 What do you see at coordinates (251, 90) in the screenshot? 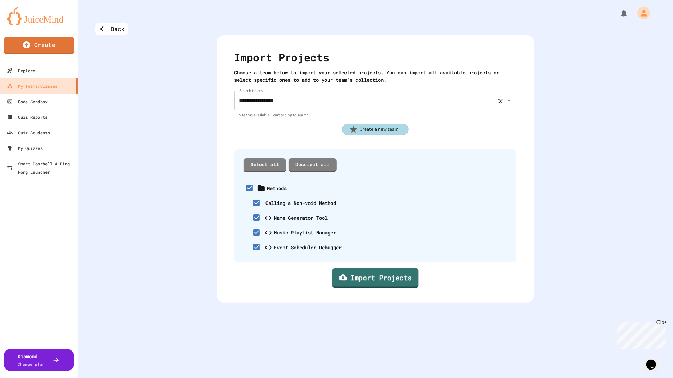
I see `label: Search teams` at bounding box center [251, 90].